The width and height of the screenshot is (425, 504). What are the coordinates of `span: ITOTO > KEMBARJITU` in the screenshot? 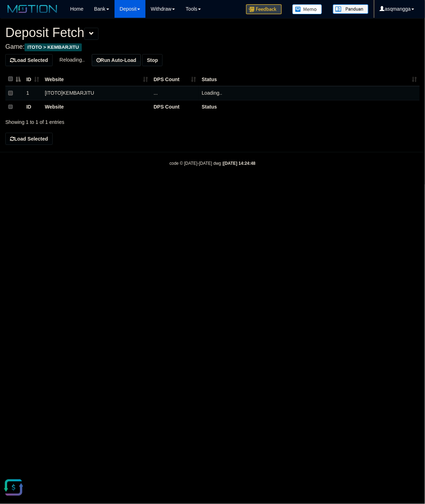 It's located at (53, 47).